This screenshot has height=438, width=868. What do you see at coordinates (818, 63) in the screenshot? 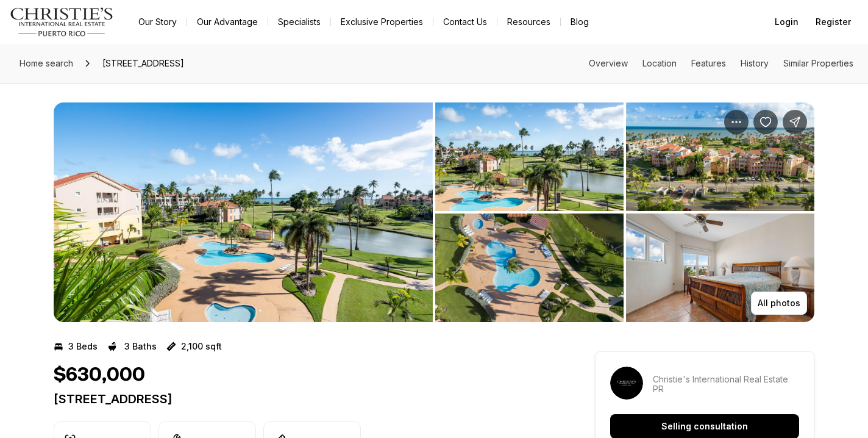
I see `a: Skip to: Similar Properties` at bounding box center [818, 63].